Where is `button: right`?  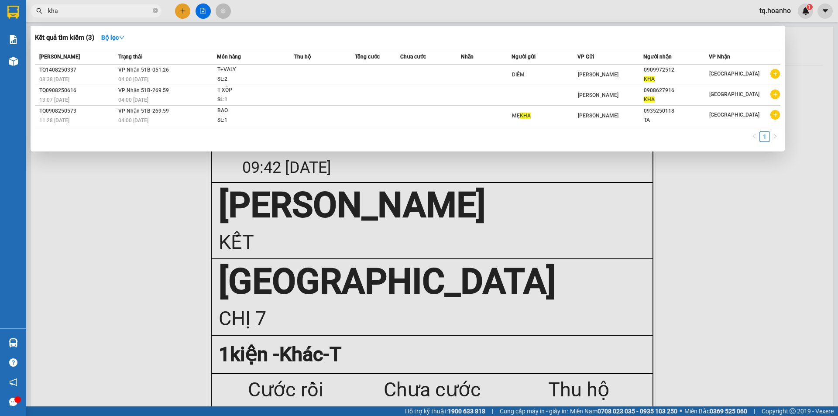
button: right is located at coordinates (775, 137).